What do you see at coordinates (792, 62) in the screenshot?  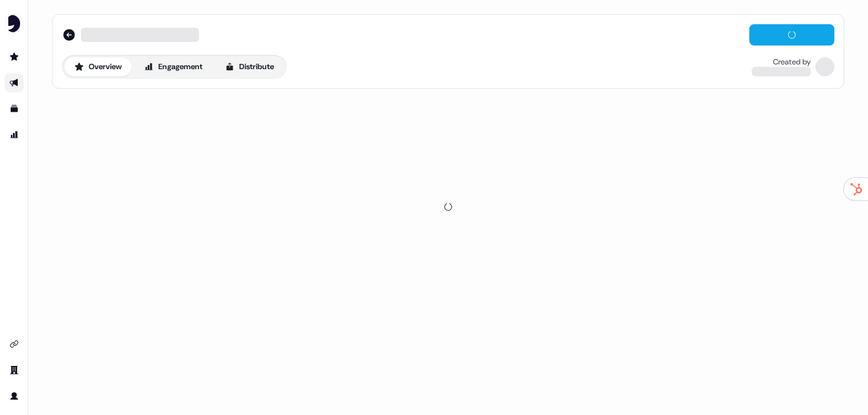 I see `div: Created by` at bounding box center [792, 62].